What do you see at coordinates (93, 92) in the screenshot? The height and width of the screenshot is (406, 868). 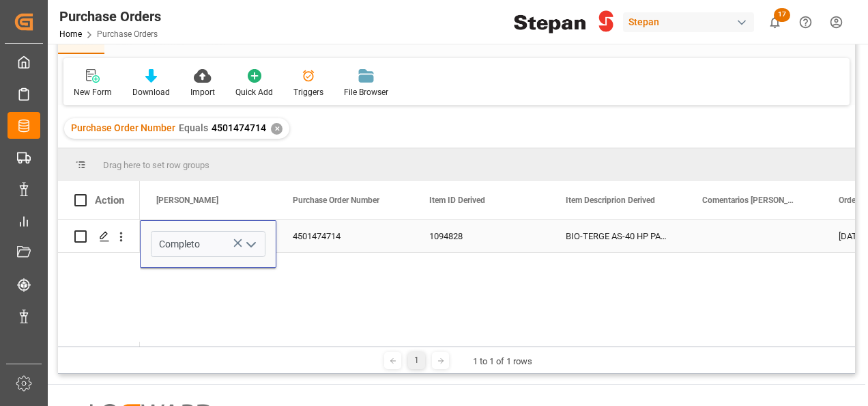 I see `div: New Form` at bounding box center [93, 92].